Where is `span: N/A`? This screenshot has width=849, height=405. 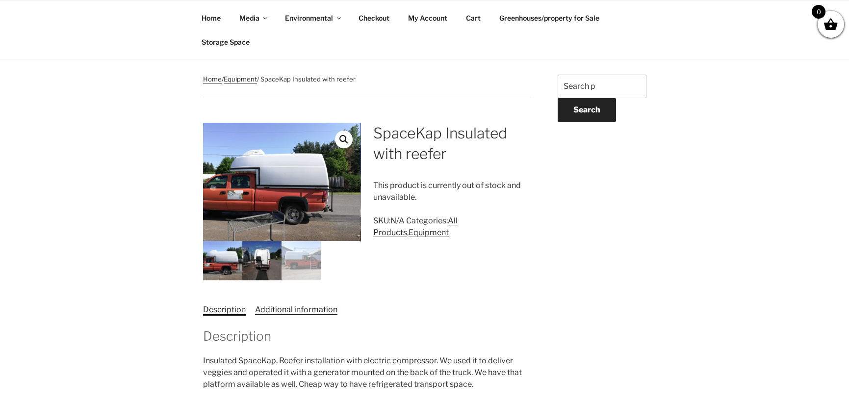
span: N/A is located at coordinates (397, 220).